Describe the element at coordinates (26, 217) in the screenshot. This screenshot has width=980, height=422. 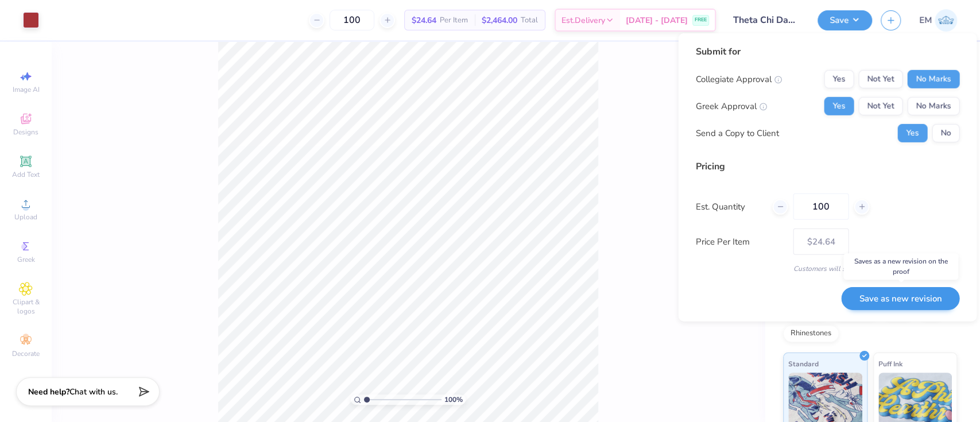
I see `span: Upload` at that location.